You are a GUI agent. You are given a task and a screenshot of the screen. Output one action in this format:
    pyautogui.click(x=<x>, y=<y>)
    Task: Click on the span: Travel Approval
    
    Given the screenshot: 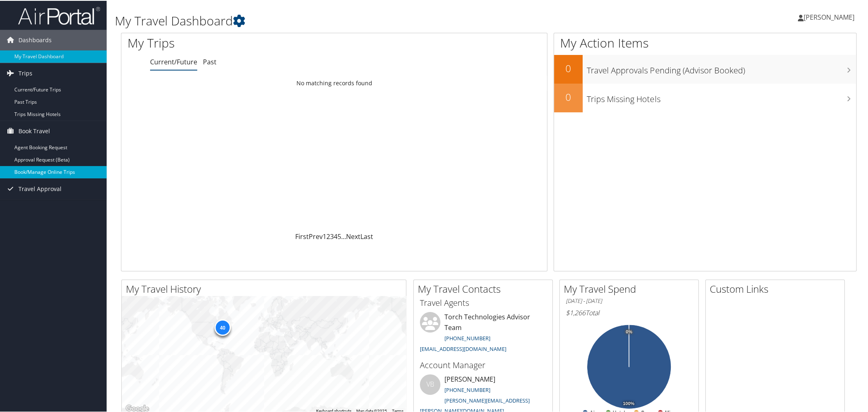 What is the action you would take?
    pyautogui.click(x=40, y=188)
    